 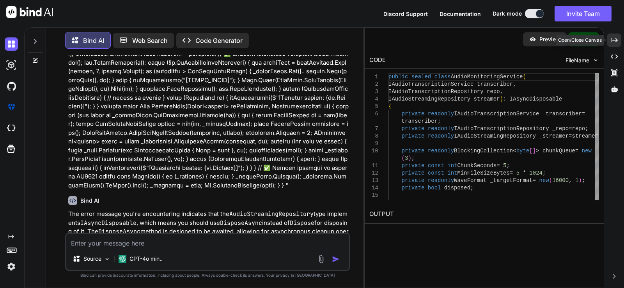 I want to click on span: string, so click(x=555, y=203).